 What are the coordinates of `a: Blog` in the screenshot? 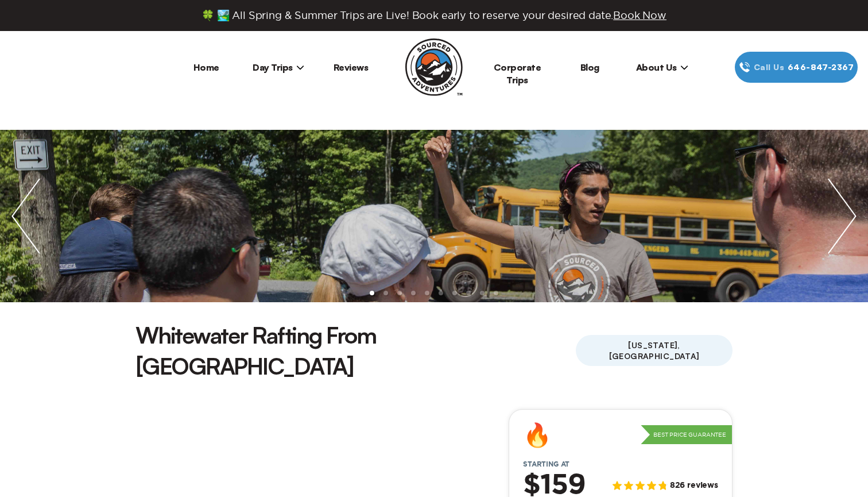 It's located at (590, 68).